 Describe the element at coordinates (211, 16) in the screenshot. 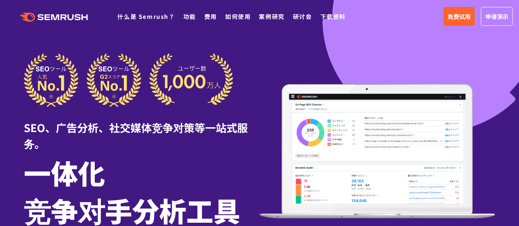

I see `a: 费用` at that location.